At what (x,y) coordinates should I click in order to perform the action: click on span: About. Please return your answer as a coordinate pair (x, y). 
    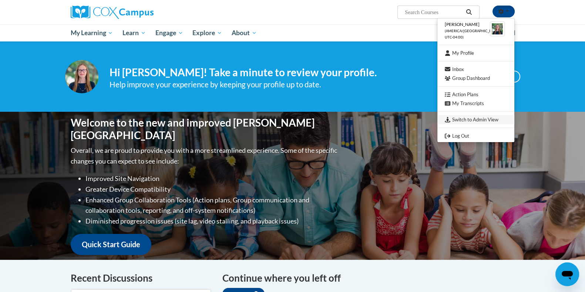
    Looking at the image, I should click on (244, 33).